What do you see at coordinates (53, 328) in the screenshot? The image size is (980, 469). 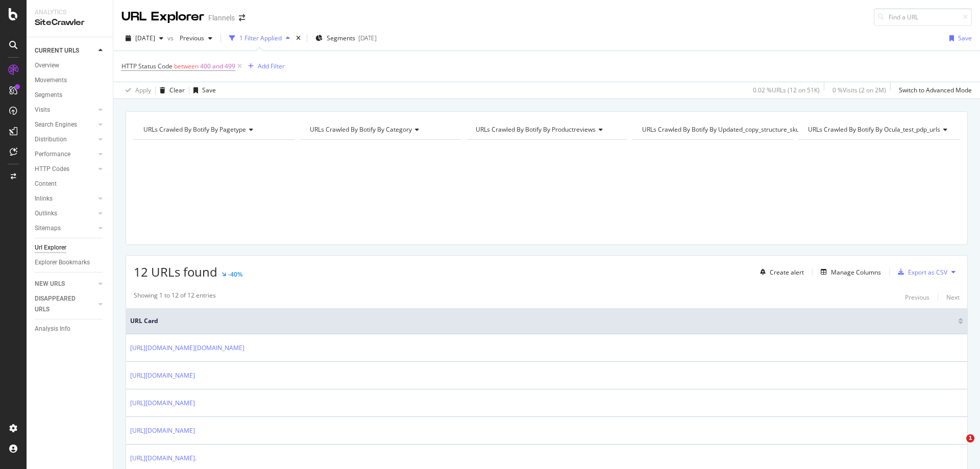 I see `div: Analysis Info` at bounding box center [53, 328].